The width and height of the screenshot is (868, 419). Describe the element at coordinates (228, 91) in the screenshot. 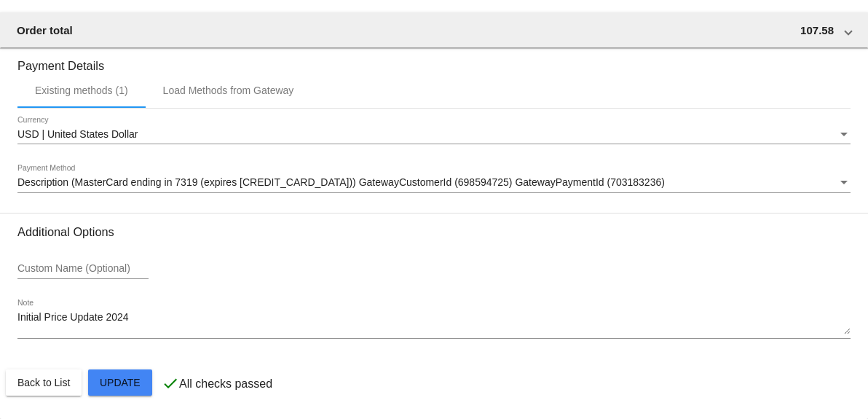

I see `div: Load Methods from Gateway` at that location.